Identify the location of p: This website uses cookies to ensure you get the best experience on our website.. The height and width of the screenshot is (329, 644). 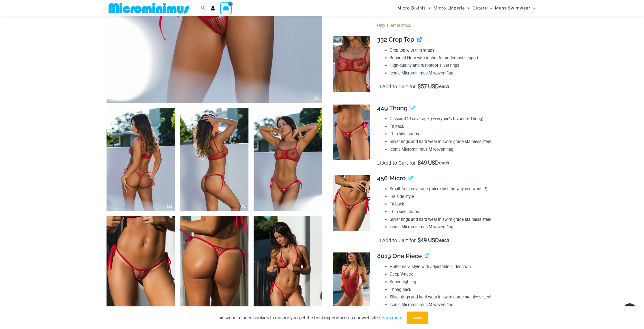
(309, 318).